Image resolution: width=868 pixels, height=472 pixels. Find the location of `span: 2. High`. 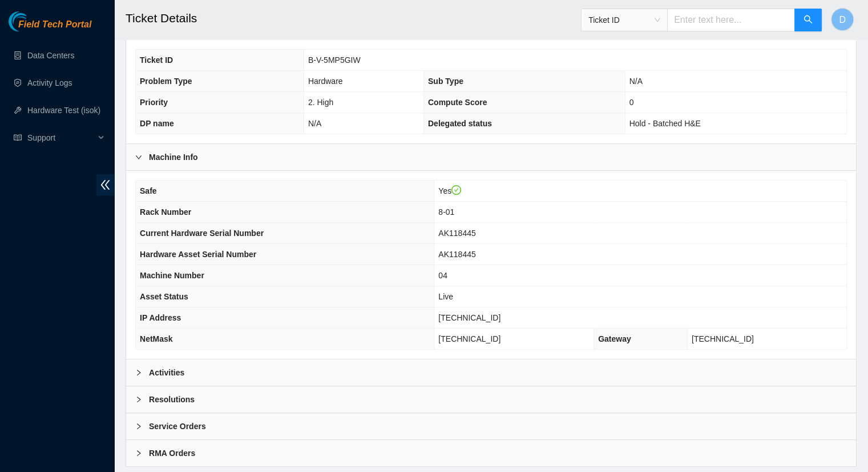

span: 2. High is located at coordinates (321, 102).